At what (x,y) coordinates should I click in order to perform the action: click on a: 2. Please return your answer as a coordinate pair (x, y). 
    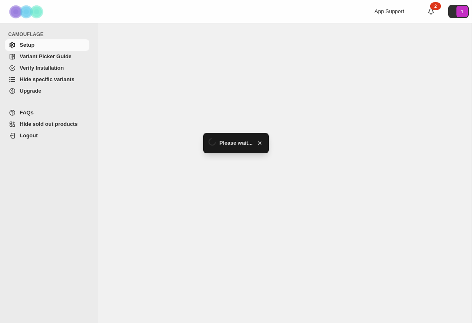
    Looking at the image, I should click on (431, 11).